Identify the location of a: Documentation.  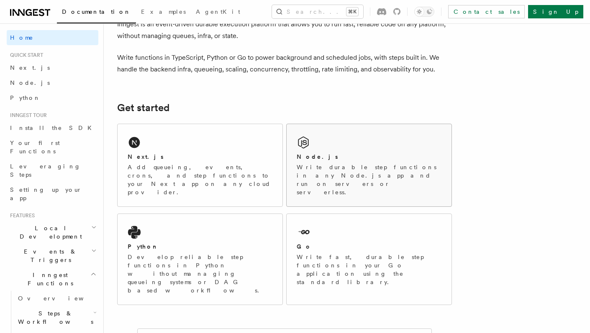
(96, 13).